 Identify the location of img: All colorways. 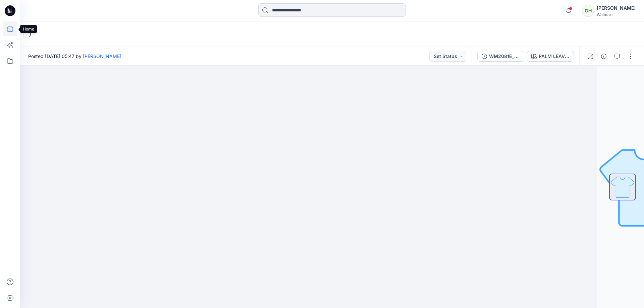
(623, 187).